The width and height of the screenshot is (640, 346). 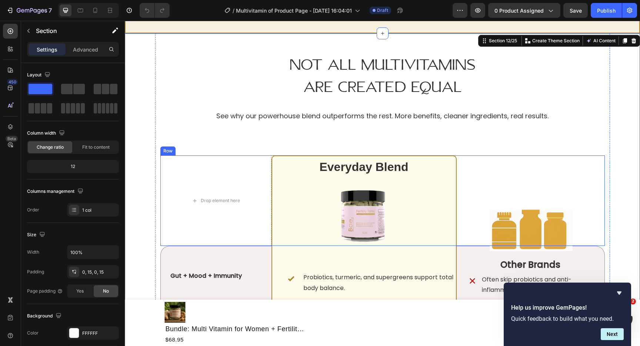 I want to click on p: Quick feedback to build what you need., so click(x=568, y=318).